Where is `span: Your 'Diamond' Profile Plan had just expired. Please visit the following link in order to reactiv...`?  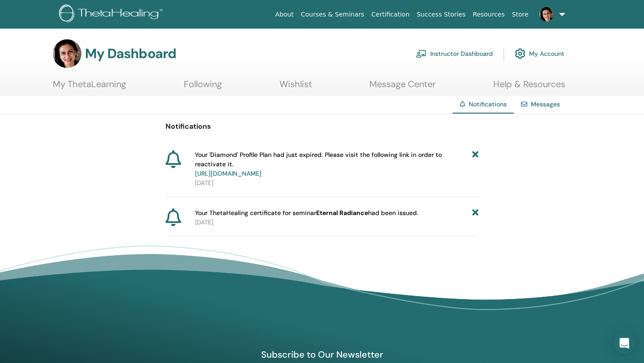
span: Your 'Diamond' Profile Plan had just expired. Please visit the following link in order to reactiv... is located at coordinates (334, 164).